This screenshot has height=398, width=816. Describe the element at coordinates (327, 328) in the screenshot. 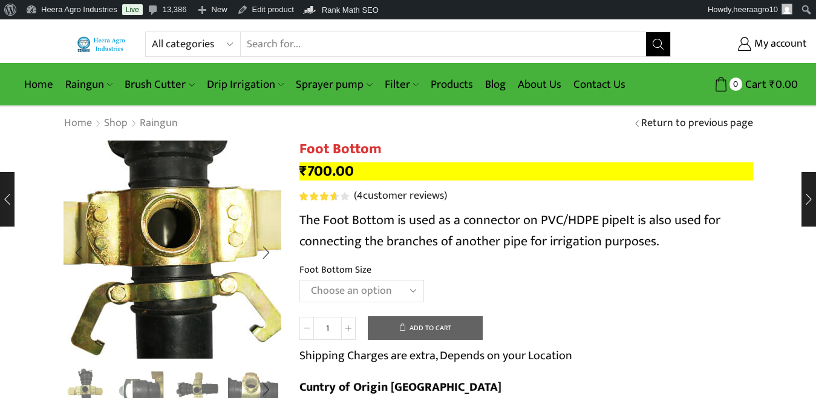

I see `input: Product quantity` at that location.